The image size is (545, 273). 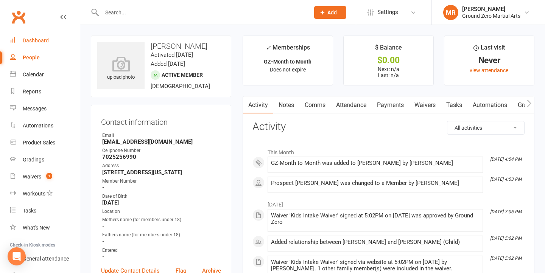 What do you see at coordinates (33, 75) in the screenshot?
I see `div: Calendar` at bounding box center [33, 75].